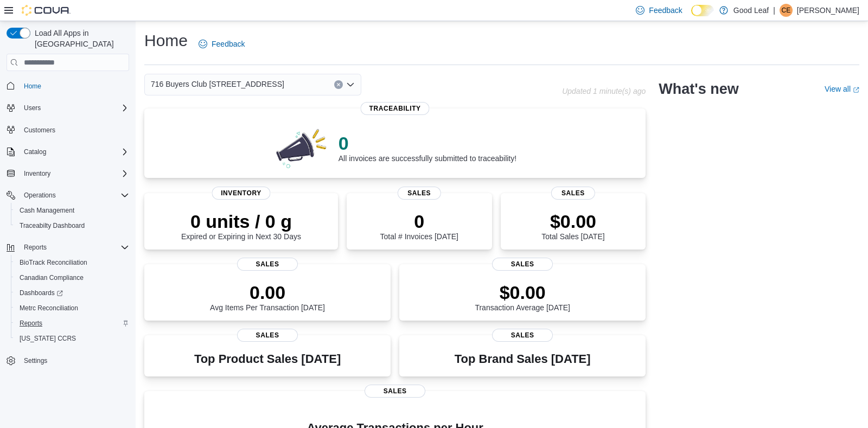 This screenshot has height=428, width=868. I want to click on h1: Home, so click(166, 40).